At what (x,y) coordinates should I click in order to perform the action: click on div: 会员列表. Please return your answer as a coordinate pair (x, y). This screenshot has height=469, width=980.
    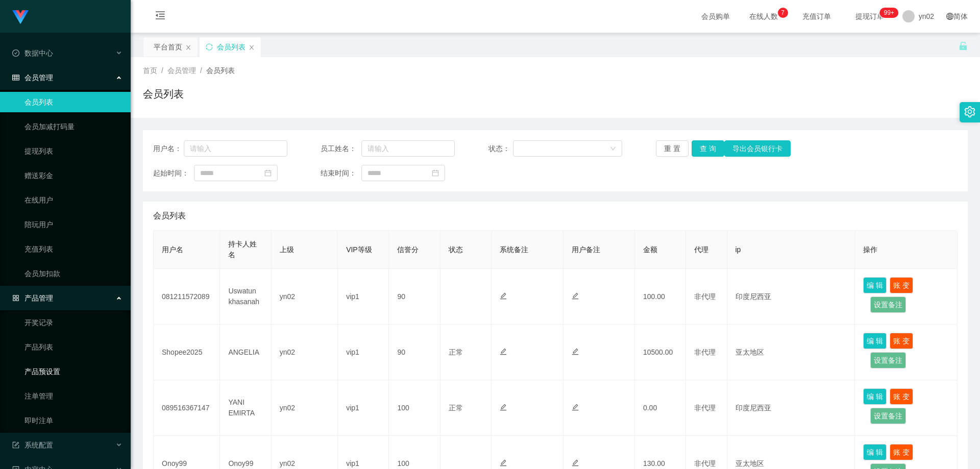
    Looking at the image, I should click on (232, 47).